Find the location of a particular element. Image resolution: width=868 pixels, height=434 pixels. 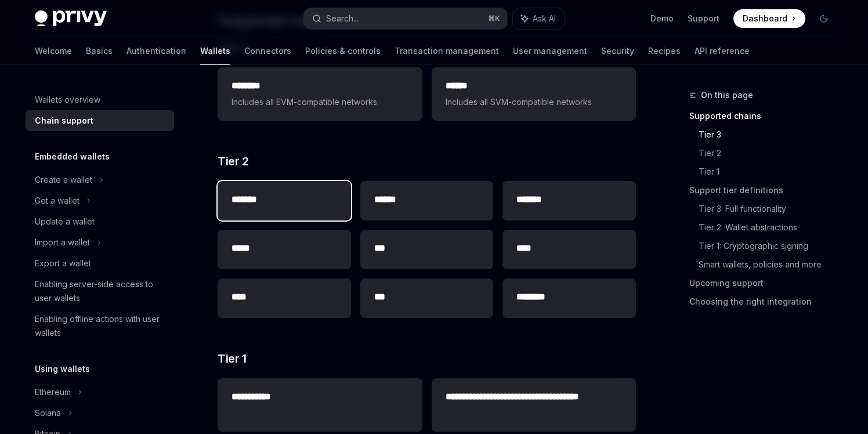

div: Import a wallet is located at coordinates (62, 243).